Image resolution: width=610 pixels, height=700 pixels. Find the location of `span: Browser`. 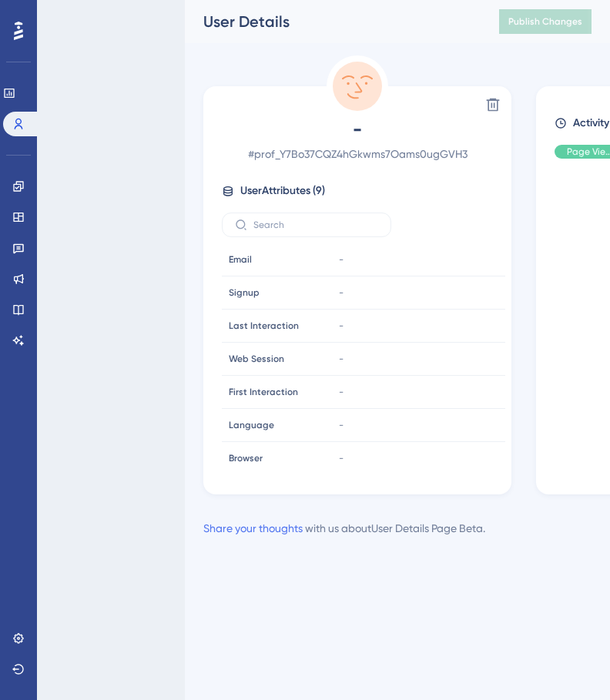

span: Browser is located at coordinates (245, 458).